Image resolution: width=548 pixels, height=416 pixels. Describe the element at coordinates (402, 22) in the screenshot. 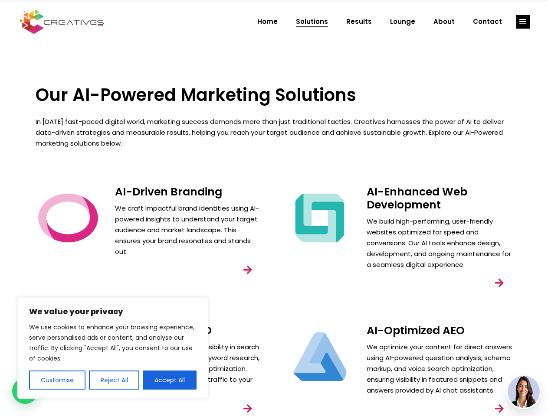

I see `a: Lounge` at that location.